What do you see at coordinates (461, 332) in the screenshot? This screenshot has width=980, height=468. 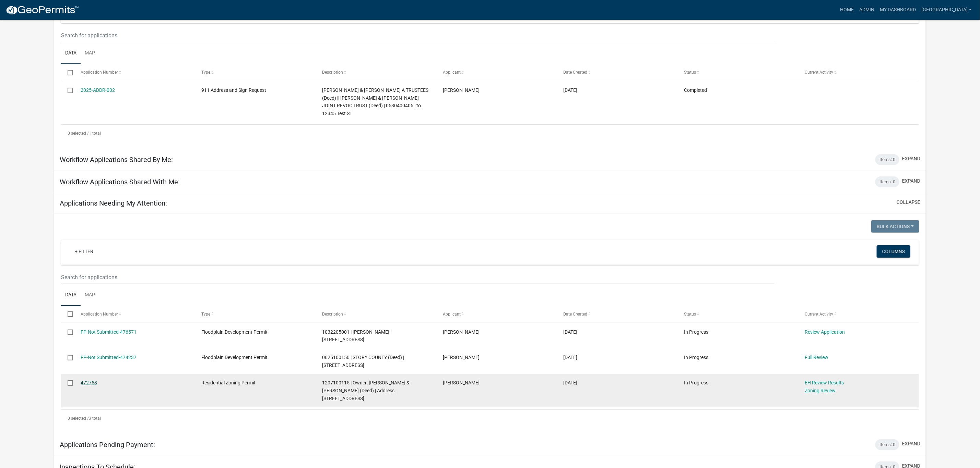 I see `span: Lonny Ray Jepsen` at bounding box center [461, 332].